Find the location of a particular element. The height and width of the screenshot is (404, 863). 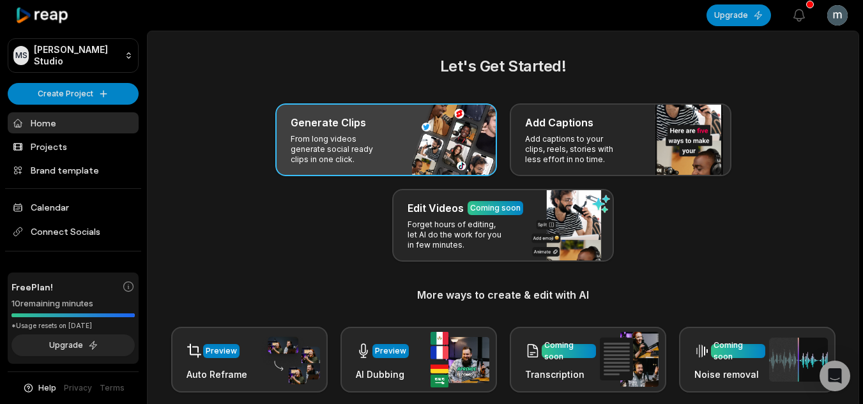

img: auto_reframe.png is located at coordinates (291, 360).